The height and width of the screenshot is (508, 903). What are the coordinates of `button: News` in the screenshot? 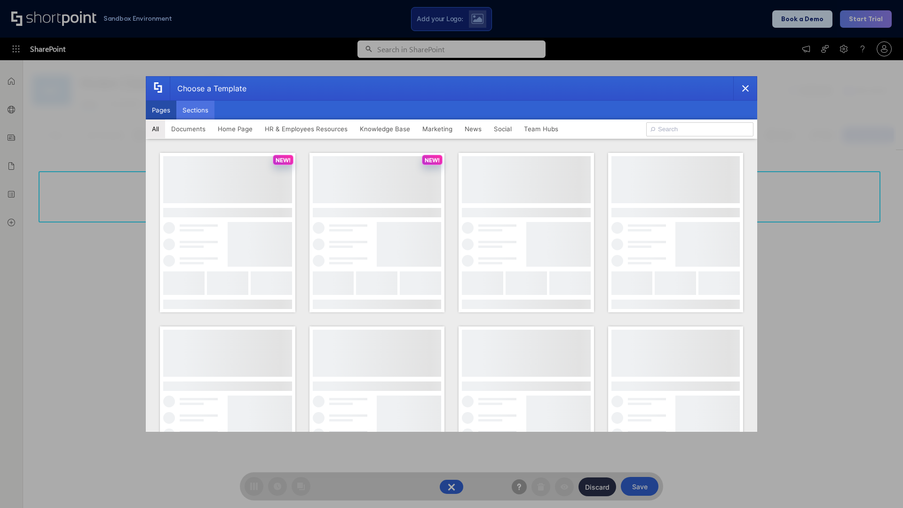 It's located at (473, 129).